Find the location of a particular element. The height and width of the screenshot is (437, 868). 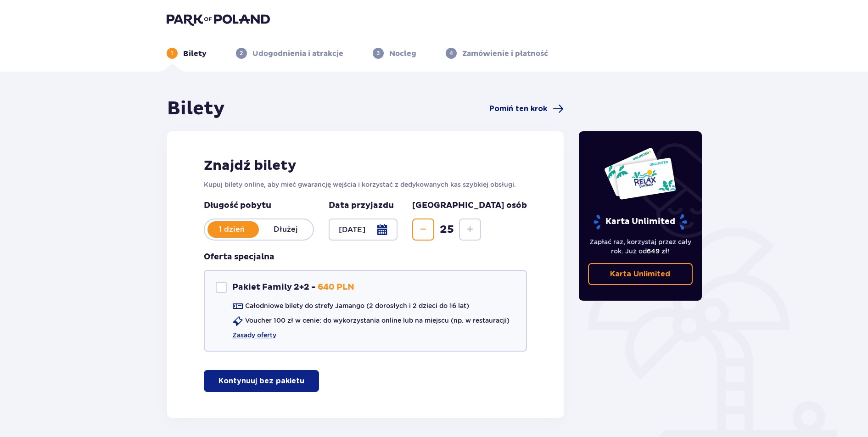

p: Oferta specjalna is located at coordinates (239, 257).